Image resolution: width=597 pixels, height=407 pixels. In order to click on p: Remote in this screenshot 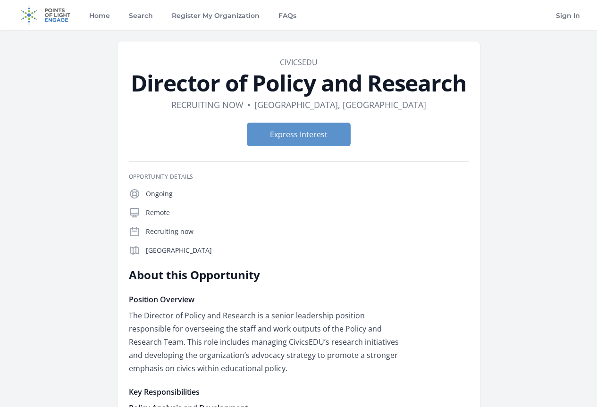, I will do `click(307, 213)`.